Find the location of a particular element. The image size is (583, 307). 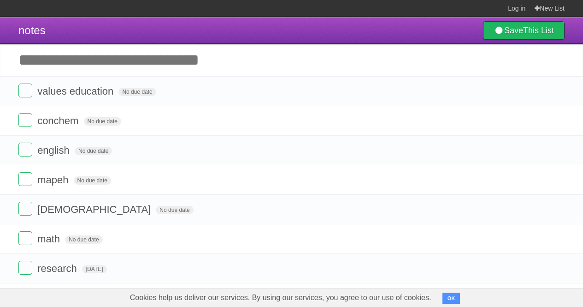

span: math is located at coordinates (50, 238).